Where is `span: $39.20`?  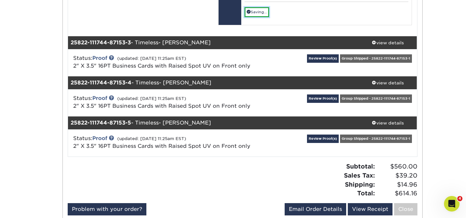
span: $39.20 is located at coordinates (397, 176).